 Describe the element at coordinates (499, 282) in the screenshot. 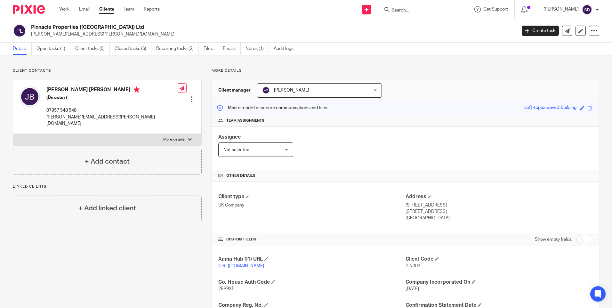

I see `h4: Company Incorporated On` at that location.